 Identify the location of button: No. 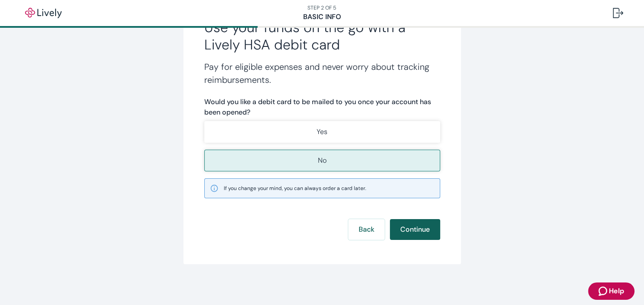
(322, 161).